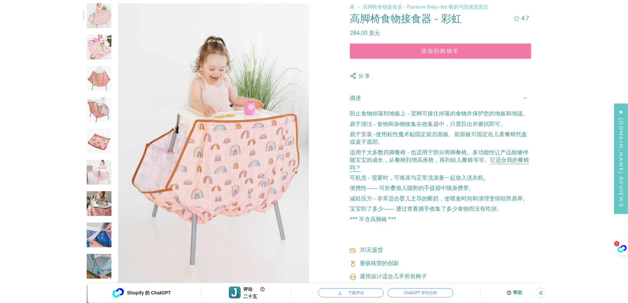  I want to click on font: 易于安装, so click(361, 134).